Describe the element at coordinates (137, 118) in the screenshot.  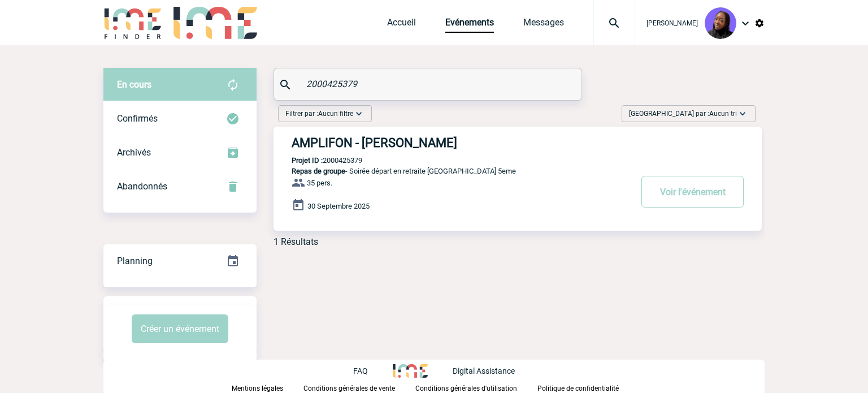
I see `span: Confirmés` at that location.